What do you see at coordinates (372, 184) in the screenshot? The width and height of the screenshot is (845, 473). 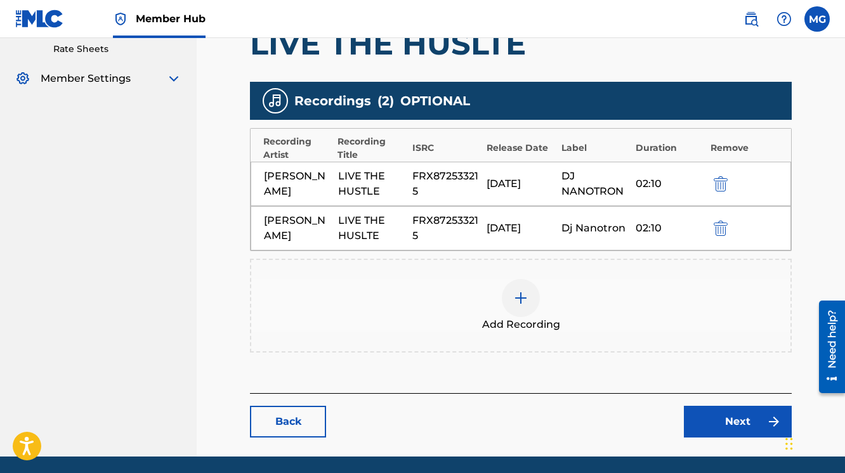 I see `div: LIVE THE HUSTLE` at bounding box center [372, 184].